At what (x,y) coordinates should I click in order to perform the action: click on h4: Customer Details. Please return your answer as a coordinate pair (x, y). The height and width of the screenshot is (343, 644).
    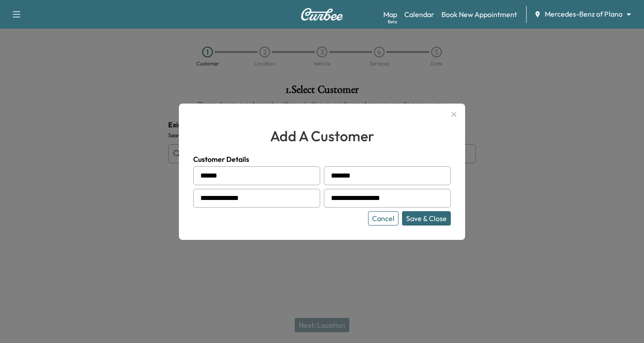
    Looking at the image, I should click on (322, 159).